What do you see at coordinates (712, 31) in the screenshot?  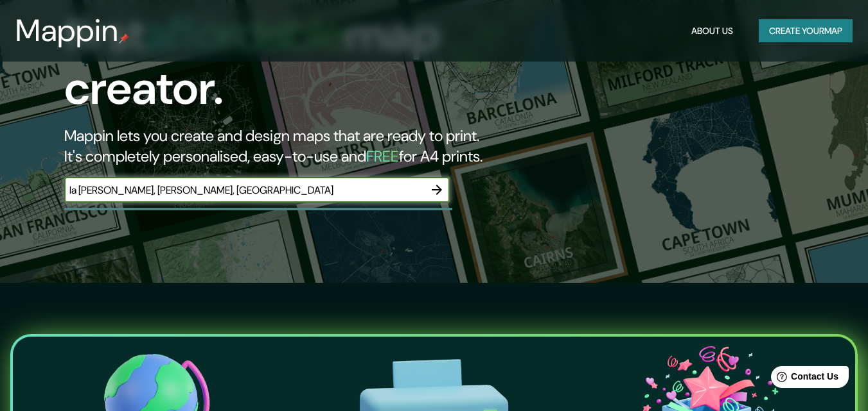 I see `button: About Us` at bounding box center [712, 31].